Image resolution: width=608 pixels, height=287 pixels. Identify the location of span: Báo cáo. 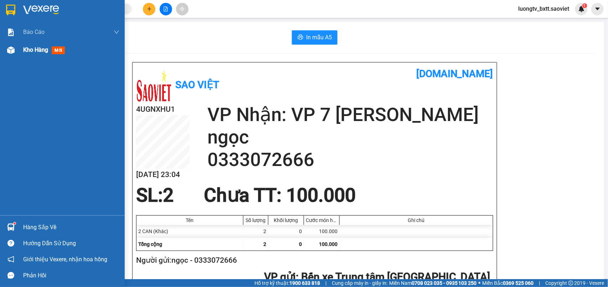
(34, 32).